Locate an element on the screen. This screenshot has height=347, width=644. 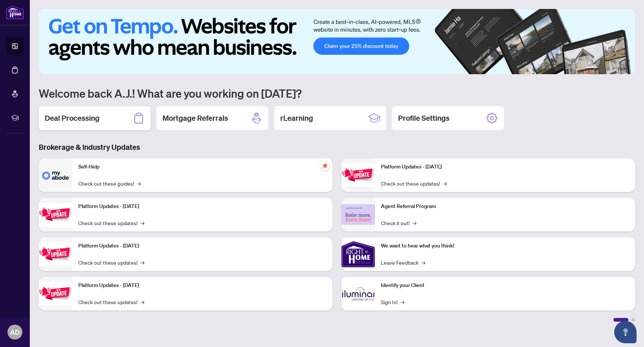
p: Agent Referral Program is located at coordinates (505, 206).